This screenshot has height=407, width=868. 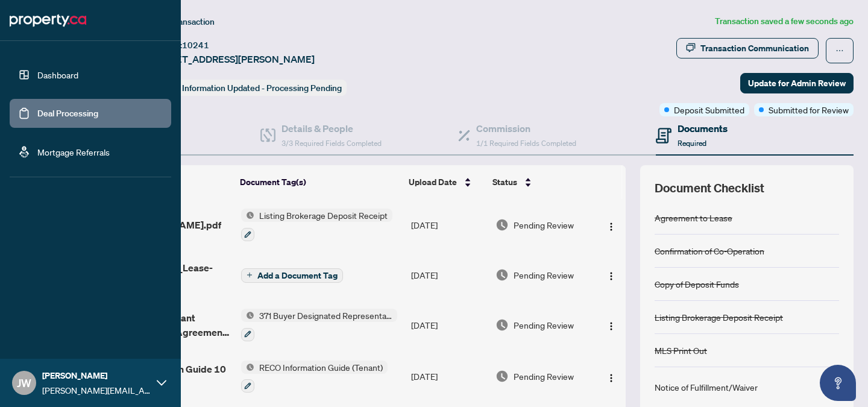 I want to click on button: Status IconListing Brokerage Deposit Receipt, so click(x=316, y=225).